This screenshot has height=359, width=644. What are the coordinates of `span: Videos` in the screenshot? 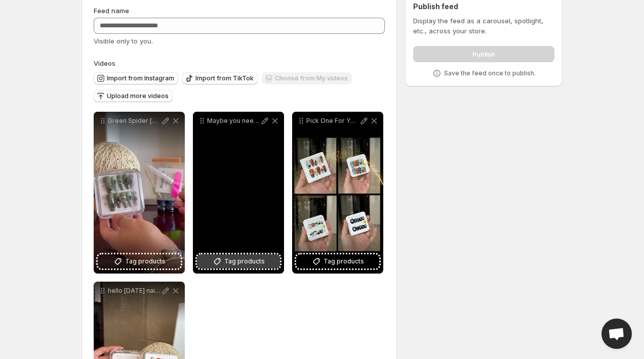 It's located at (105, 63).